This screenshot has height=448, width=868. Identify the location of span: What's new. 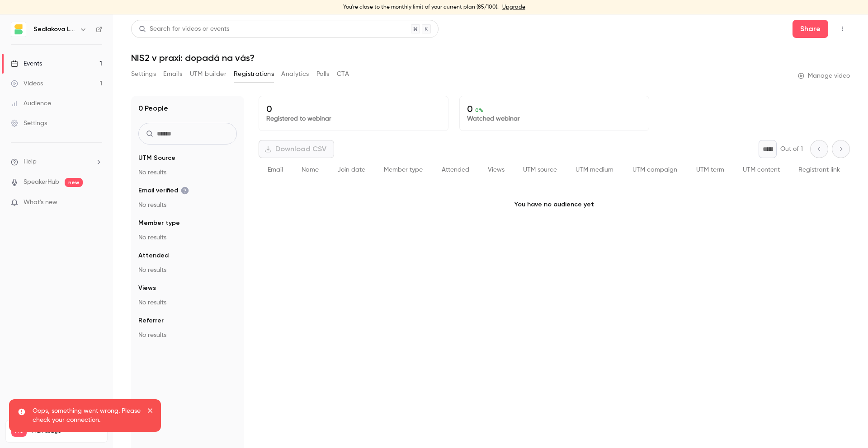
(40, 203).